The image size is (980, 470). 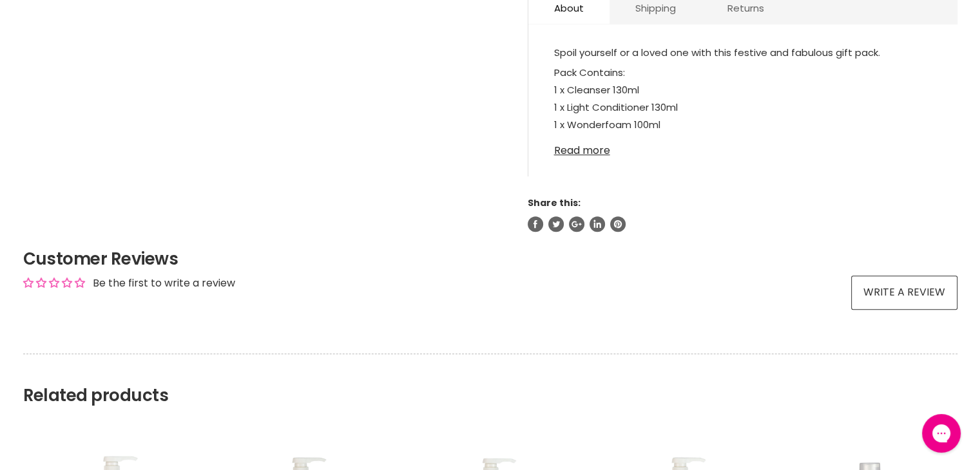 I want to click on a: Read more, so click(x=743, y=147).